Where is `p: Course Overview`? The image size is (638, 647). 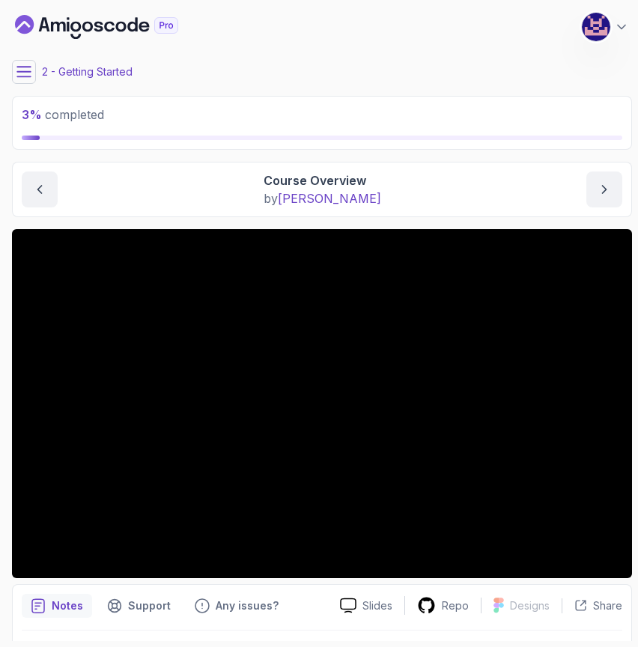 p: Course Overview is located at coordinates (322, 181).